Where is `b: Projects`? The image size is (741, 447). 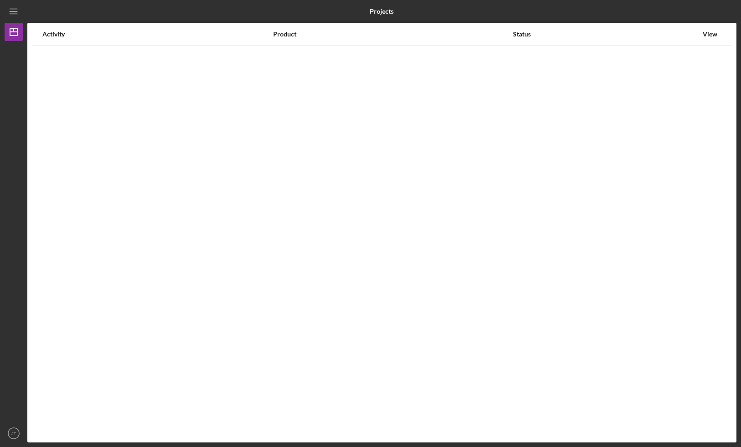 b: Projects is located at coordinates (381, 11).